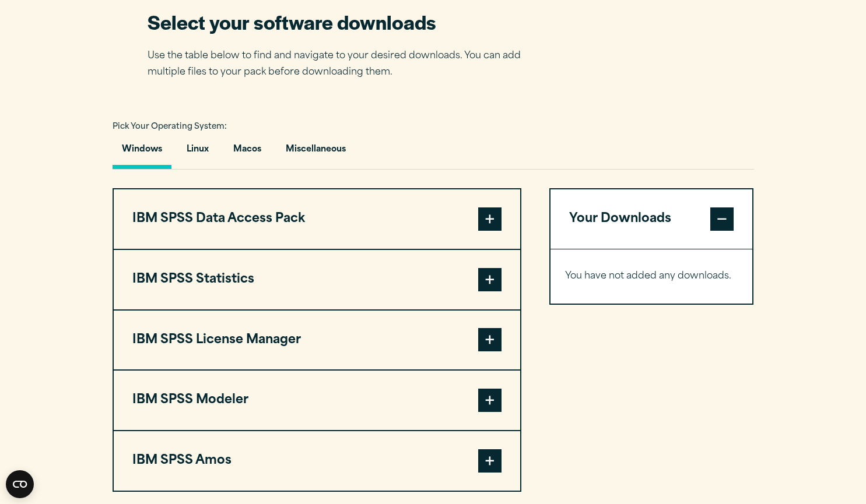 The height and width of the screenshot is (504, 866). Describe the element at coordinates (169, 127) in the screenshot. I see `span: Pick Your Operating System:` at that location.